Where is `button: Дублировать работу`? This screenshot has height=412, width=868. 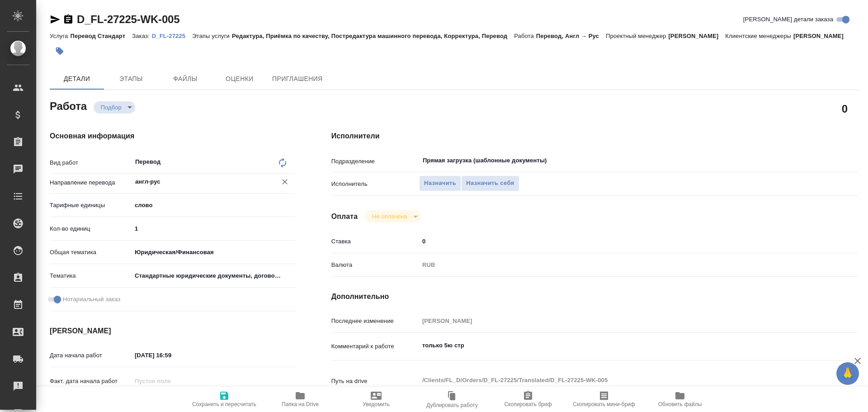
button: Дублировать работу is located at coordinates (452, 399).